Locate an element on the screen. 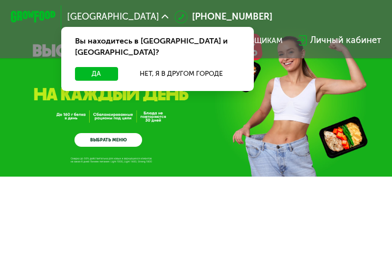 The height and width of the screenshot is (273, 392). a: ВЫБРАТЬ МЕНЮ is located at coordinates (108, 140).